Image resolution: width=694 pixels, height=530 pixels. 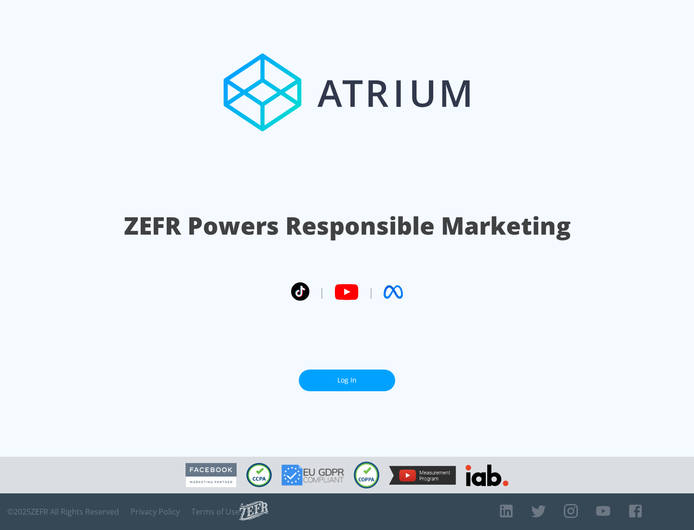 I want to click on h1: ZEFR Powers Responsible Marketing, so click(x=347, y=226).